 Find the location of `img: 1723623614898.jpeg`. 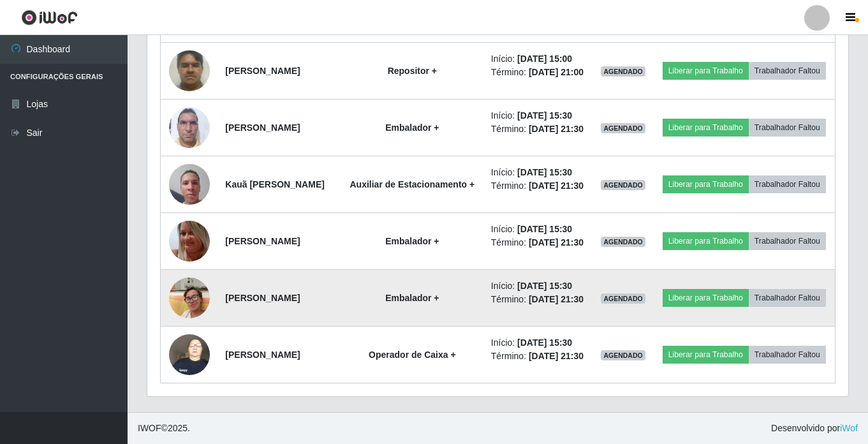

img: 1723623614898.jpeg is located at coordinates (189, 354).